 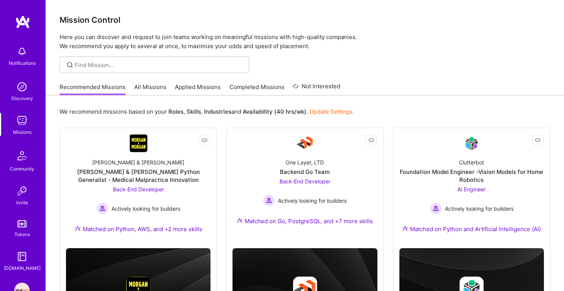 I want to click on div: Notifications, so click(x=22, y=63).